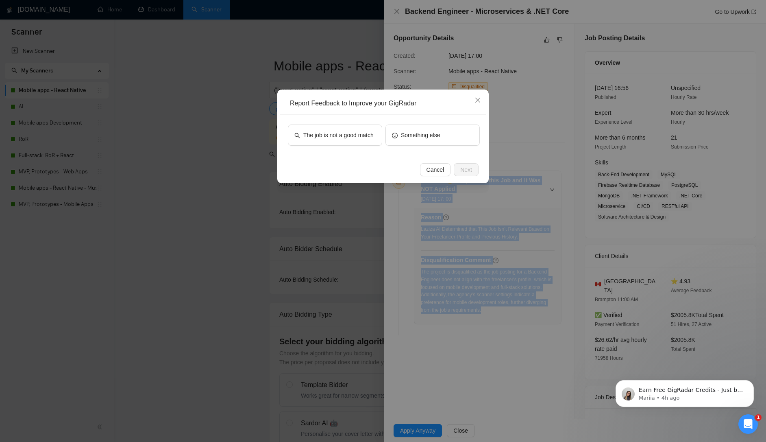 This screenshot has width=766, height=442. What do you see at coordinates (466, 170) in the screenshot?
I see `button: Next` at bounding box center [466, 170].